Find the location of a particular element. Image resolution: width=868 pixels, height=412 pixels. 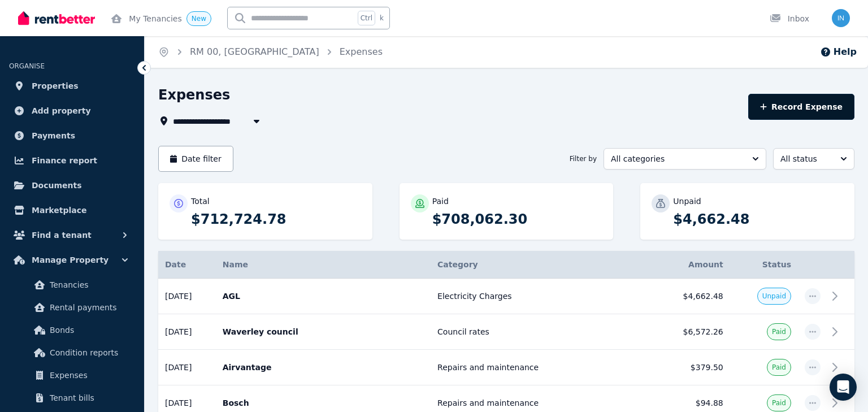

button: Help is located at coordinates (838, 52).